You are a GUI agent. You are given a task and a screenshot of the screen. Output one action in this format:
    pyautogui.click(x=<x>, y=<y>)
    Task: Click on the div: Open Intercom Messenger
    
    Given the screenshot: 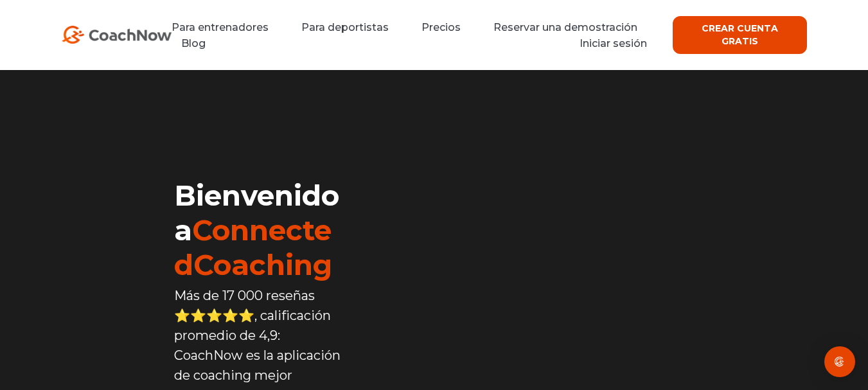 What is the action you would take?
    pyautogui.click(x=839, y=362)
    